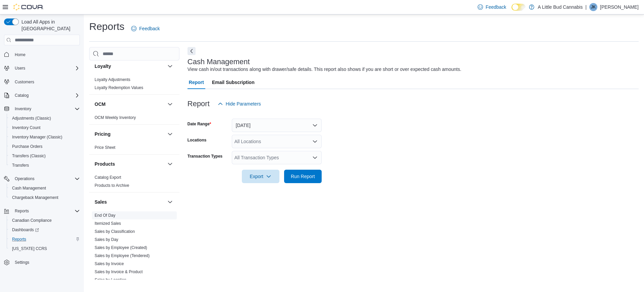 This screenshot has height=292, width=644. Describe the element at coordinates (26, 127) in the screenshot. I see `a: Inventory Count` at that location.